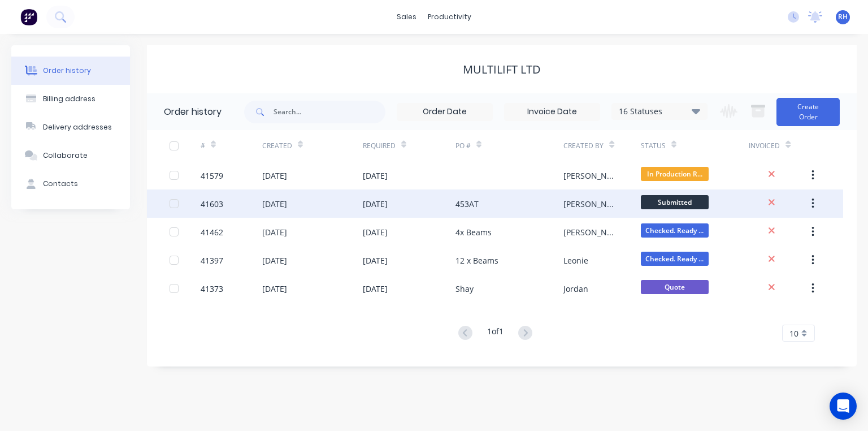 The image size is (868, 431). Describe the element at coordinates (406, 17) in the screenshot. I see `div: sales` at that location.